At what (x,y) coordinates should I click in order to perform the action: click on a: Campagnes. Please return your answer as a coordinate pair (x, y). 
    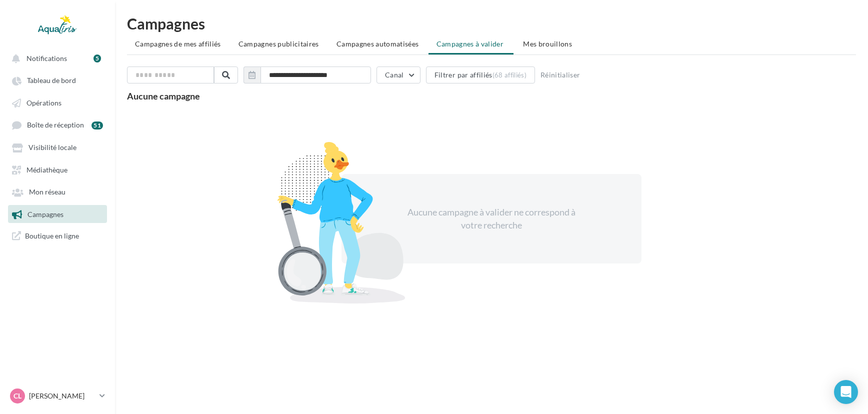
    Looking at the image, I should click on (57, 214).